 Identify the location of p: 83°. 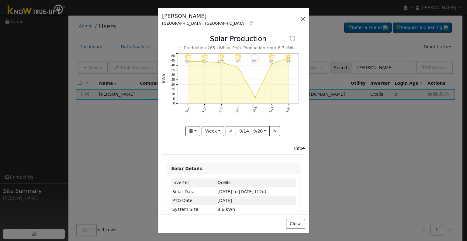
(272, 62).